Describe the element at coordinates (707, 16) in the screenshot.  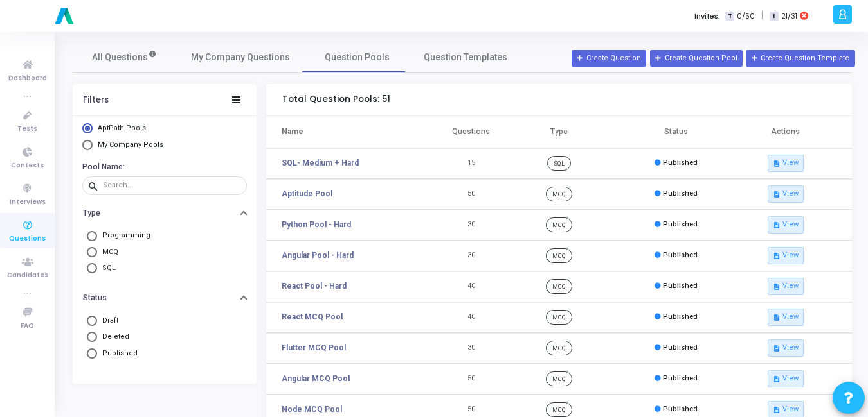
I see `label: Invites:` at that location.